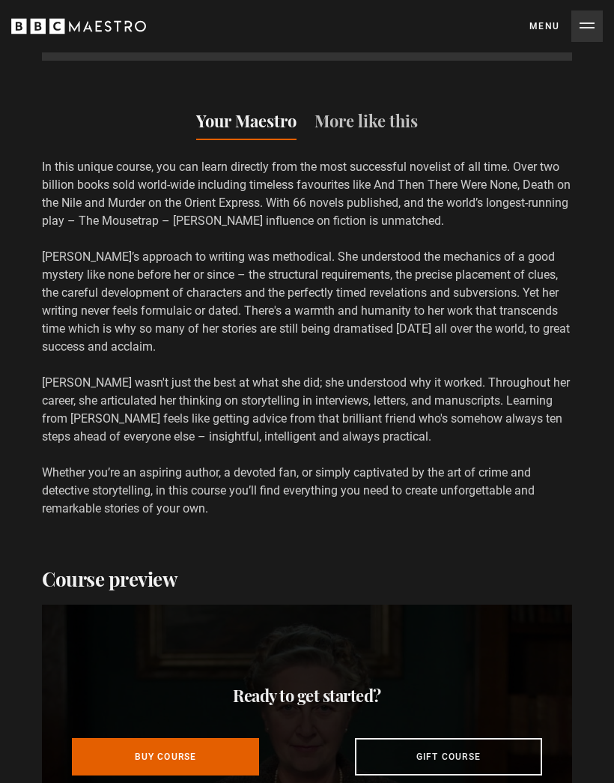 The width and height of the screenshot is (614, 783). I want to click on h2: Course preview, so click(307, 579).